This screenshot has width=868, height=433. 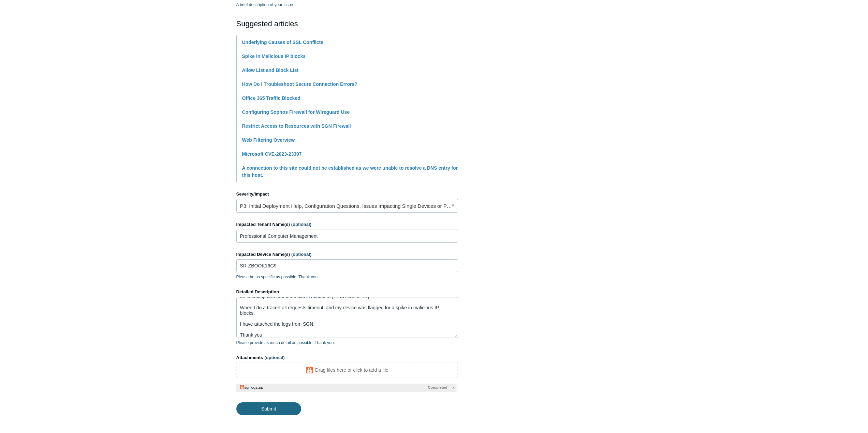 What do you see at coordinates (347, 206) in the screenshot?
I see `a: P3: Initial Deployment Help, Configuration Questions, Issues Impacting Single Devices or Past Out...` at bounding box center [347, 206].